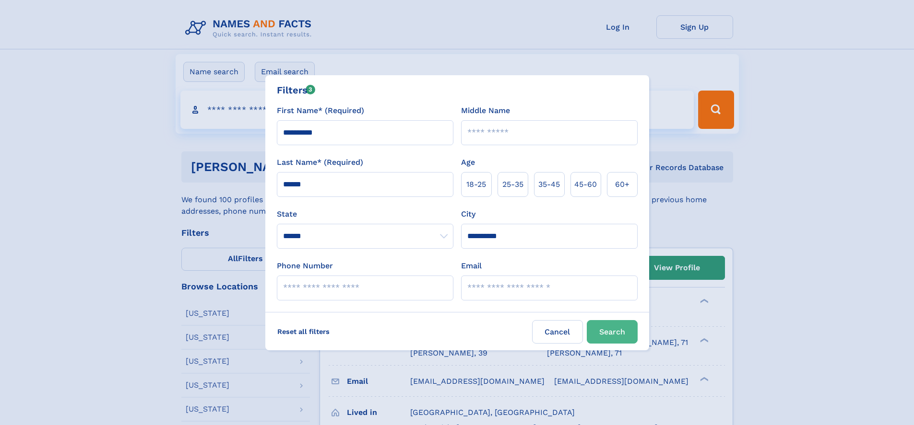  Describe the element at coordinates (468, 163) in the screenshot. I see `label: Age` at that location.